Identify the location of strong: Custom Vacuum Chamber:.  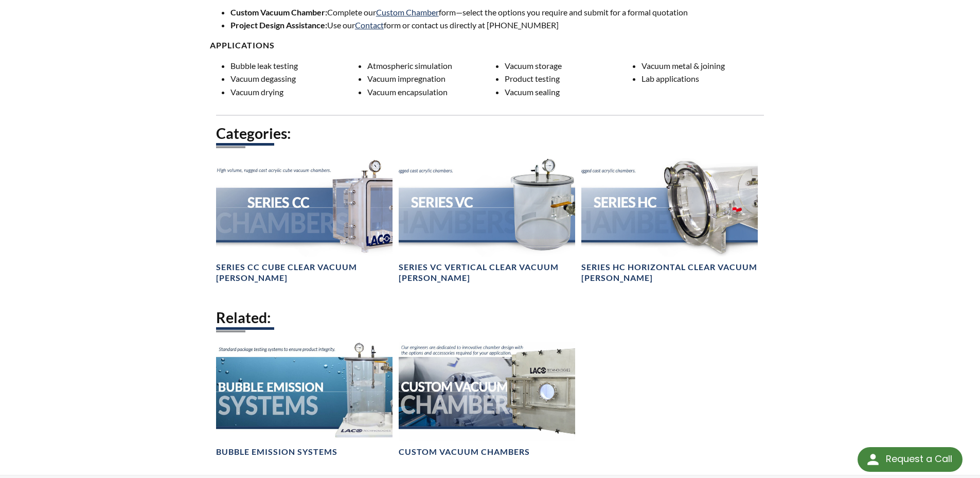
(279, 12).